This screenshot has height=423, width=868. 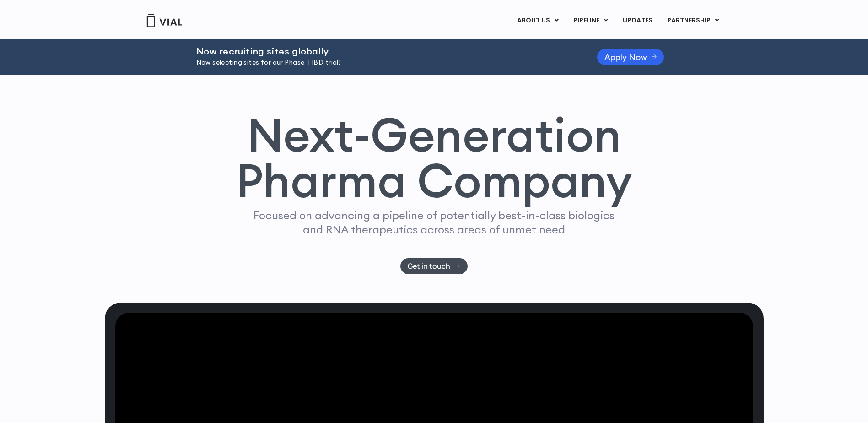 What do you see at coordinates (385, 63) in the screenshot?
I see `p: Now selecting sites for our Phase II IBD trial!` at bounding box center [385, 63].